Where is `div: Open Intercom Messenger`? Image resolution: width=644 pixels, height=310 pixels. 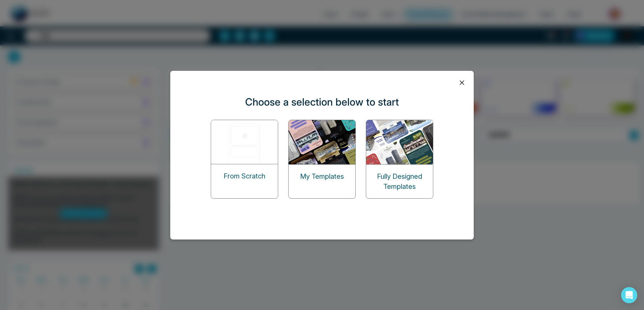
div: Open Intercom Messenger is located at coordinates (629, 295).